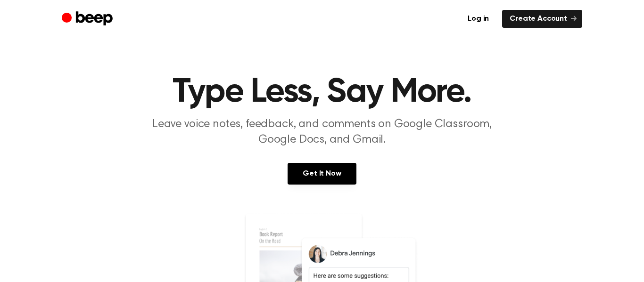 This screenshot has height=282, width=644. I want to click on a: Create Account, so click(543, 19).